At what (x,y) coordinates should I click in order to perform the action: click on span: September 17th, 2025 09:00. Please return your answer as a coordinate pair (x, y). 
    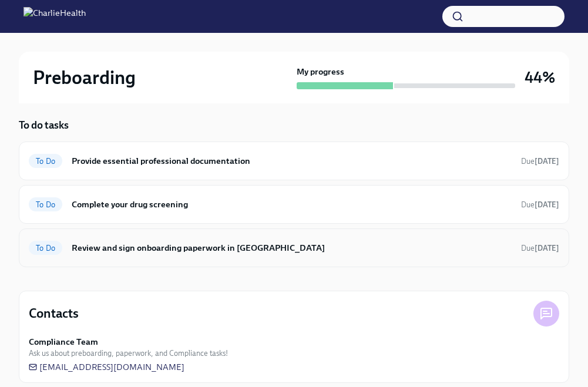
    Looking at the image, I should click on (540, 204).